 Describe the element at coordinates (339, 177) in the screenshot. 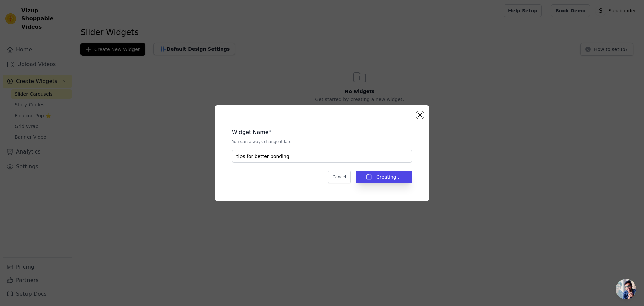

I see `button: Cancel` at that location.